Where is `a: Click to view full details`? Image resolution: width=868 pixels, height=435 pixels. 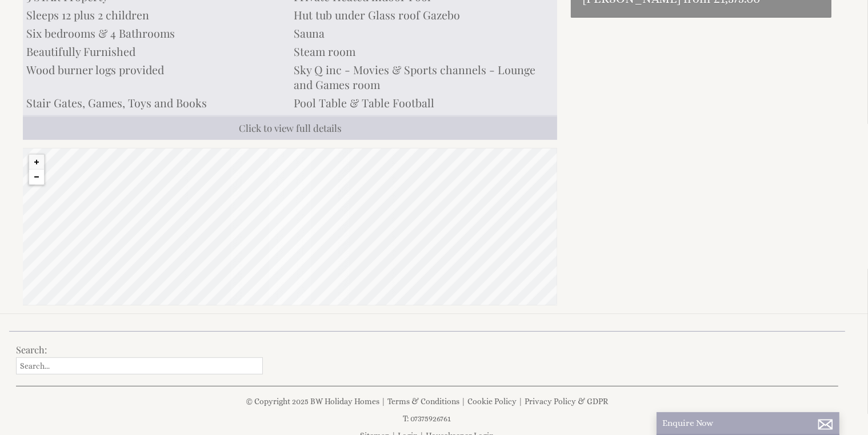
a: Click to view full details is located at coordinates (290, 128).